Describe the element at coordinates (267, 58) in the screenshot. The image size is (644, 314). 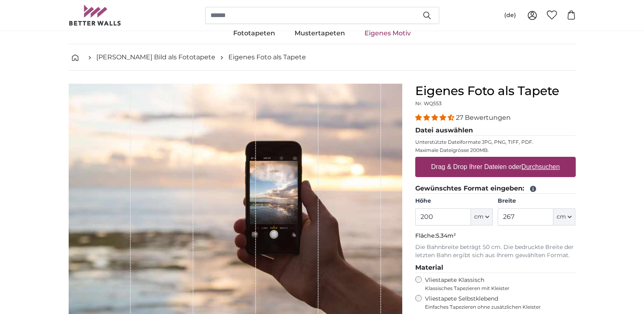
I see `a: Eigenes Foto als Tapete` at that location.